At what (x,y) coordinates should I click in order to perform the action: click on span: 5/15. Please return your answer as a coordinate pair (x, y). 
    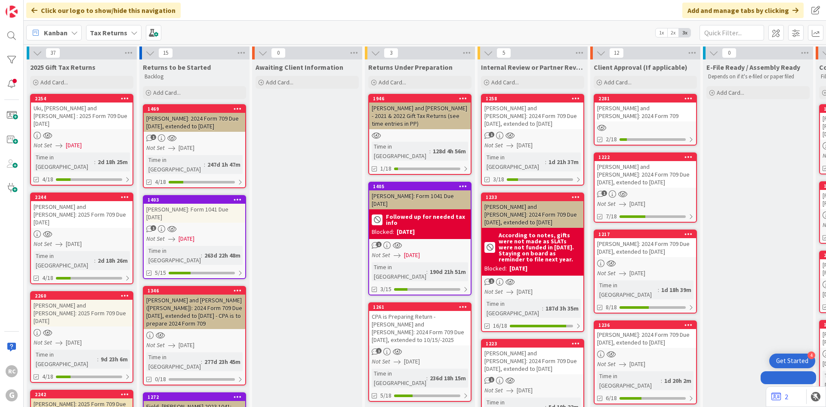
    Looking at the image, I should click on (161, 272).